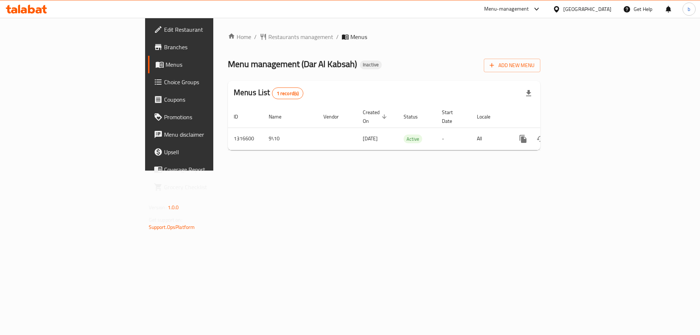 This screenshot has width=700, height=335. What do you see at coordinates (172, 227) in the screenshot?
I see `a: Support.OpsPlatform` at bounding box center [172, 227].